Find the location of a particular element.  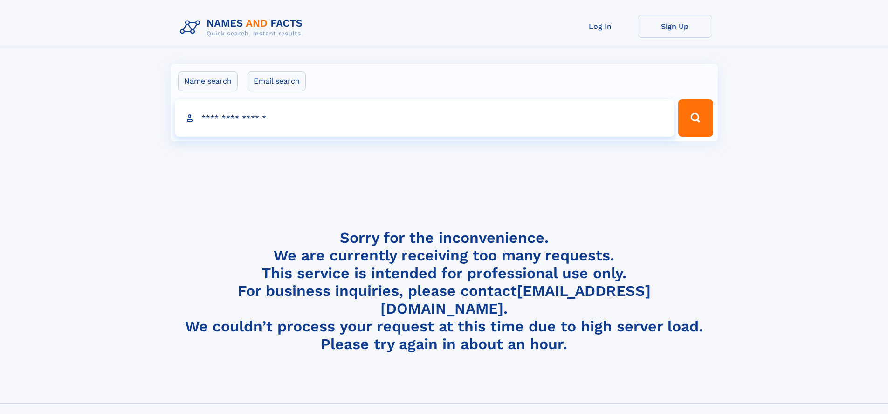

label: Email search is located at coordinates (276, 81).